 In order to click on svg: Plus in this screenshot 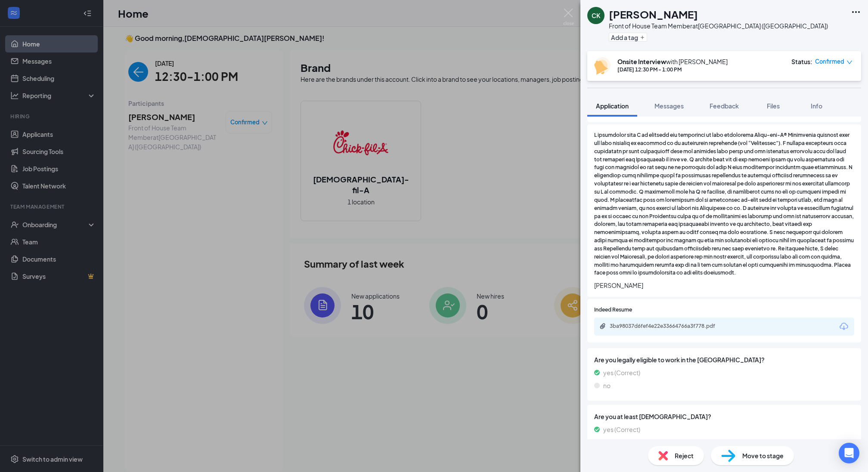, I will do `click(643, 37)`.